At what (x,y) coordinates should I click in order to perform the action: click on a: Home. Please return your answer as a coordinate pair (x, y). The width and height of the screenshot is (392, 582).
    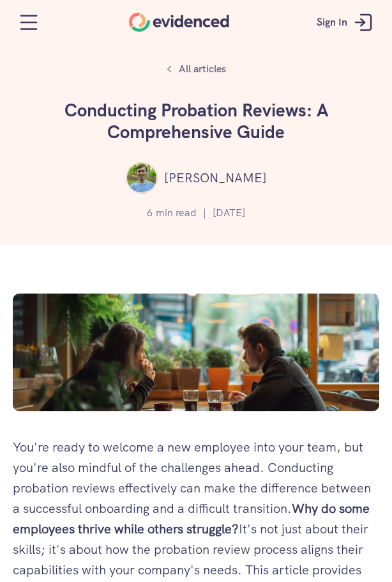
    Looking at the image, I should click on (179, 23).